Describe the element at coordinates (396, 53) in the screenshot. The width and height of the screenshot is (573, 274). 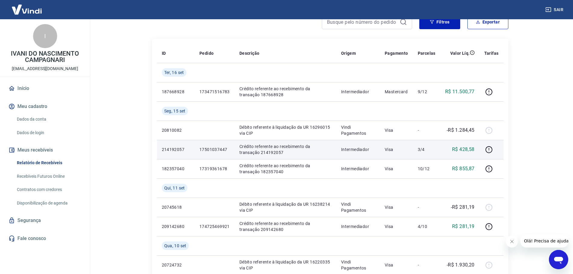
I see `p: Pagamento` at that location.